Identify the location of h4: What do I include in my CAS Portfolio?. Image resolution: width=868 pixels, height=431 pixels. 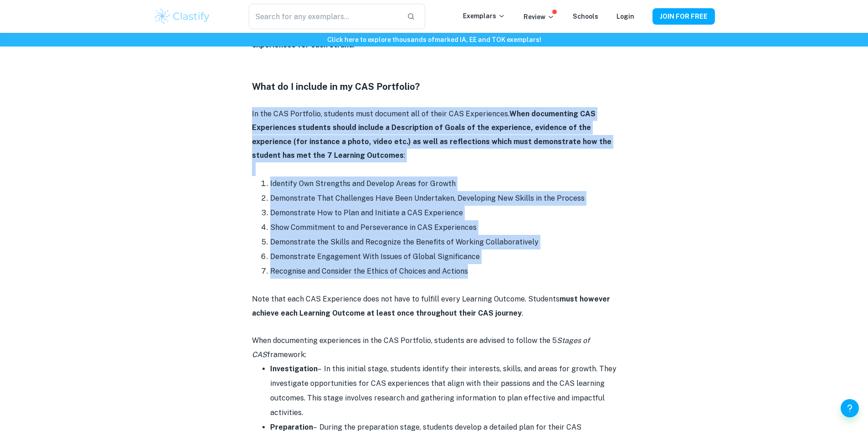
(434, 86).